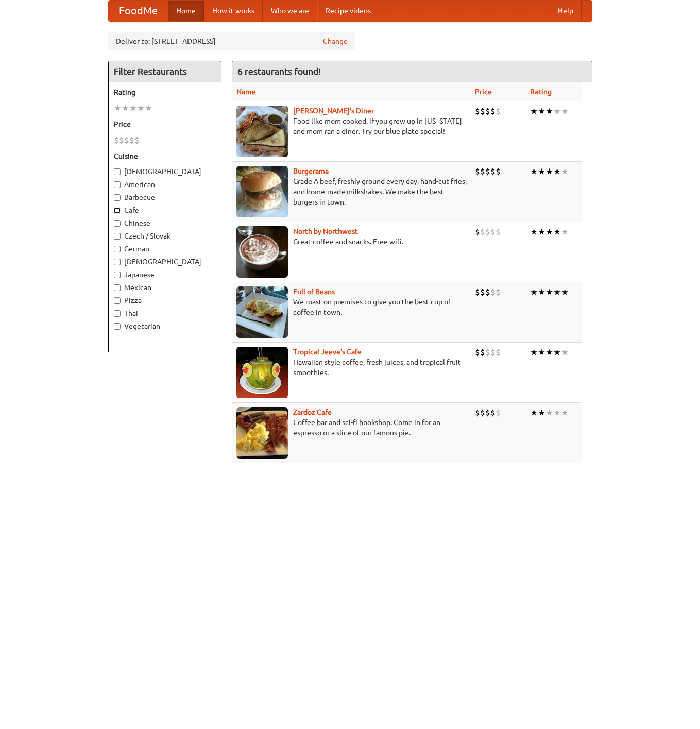 The image size is (700, 729). Describe the element at coordinates (233, 11) in the screenshot. I see `a: How it works` at that location.